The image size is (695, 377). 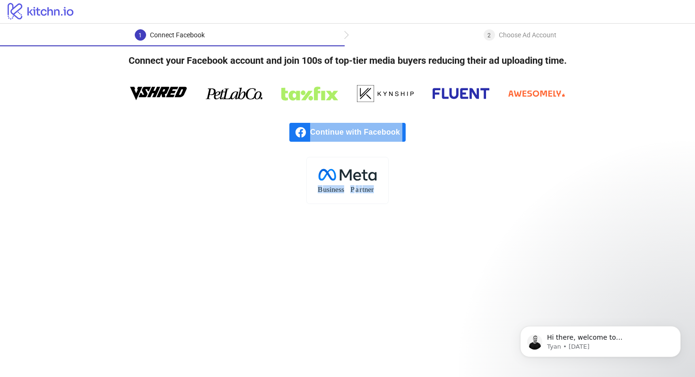 What do you see at coordinates (347, 132) in the screenshot?
I see `a: Continue with Facebook` at bounding box center [347, 132].